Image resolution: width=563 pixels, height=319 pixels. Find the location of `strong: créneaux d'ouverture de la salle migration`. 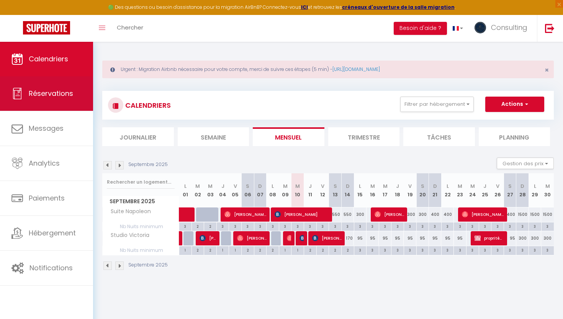

strong: créneaux d'ouverture de la salle migration is located at coordinates (399, 7).